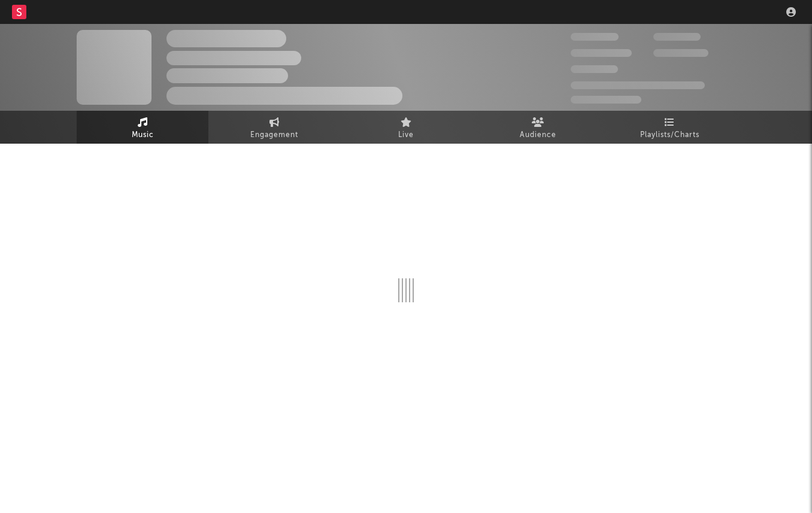 Image resolution: width=812 pixels, height=513 pixels. What do you see at coordinates (670, 127) in the screenshot?
I see `a: Playlists/Charts` at bounding box center [670, 127].